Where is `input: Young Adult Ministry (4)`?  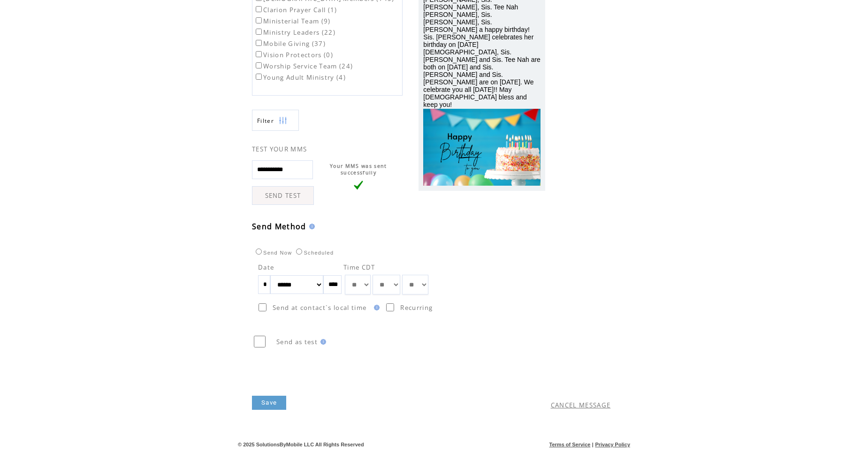 input: Young Adult Ministry (4) is located at coordinates (258, 76).